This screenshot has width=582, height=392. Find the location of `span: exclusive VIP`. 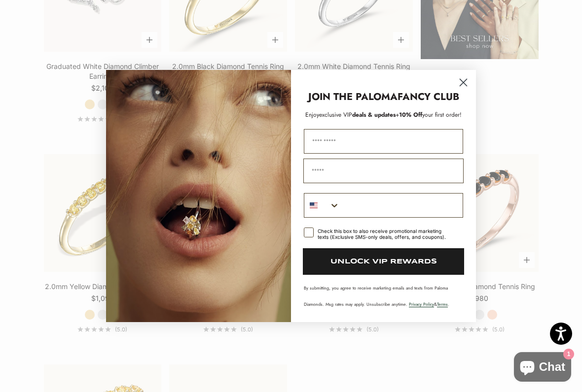

span: exclusive VIP is located at coordinates (335, 115).